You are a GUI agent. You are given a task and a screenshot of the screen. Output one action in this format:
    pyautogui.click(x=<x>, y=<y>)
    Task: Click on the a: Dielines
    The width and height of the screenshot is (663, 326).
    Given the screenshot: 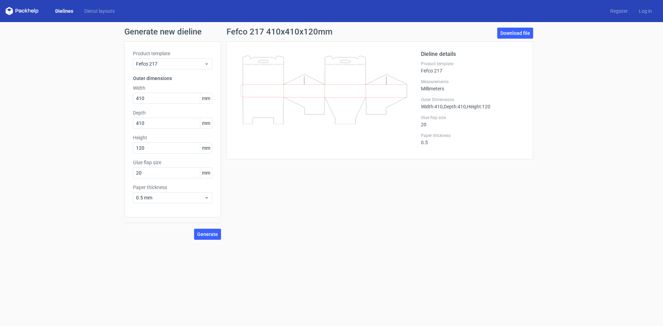 What is the action you would take?
    pyautogui.click(x=64, y=11)
    